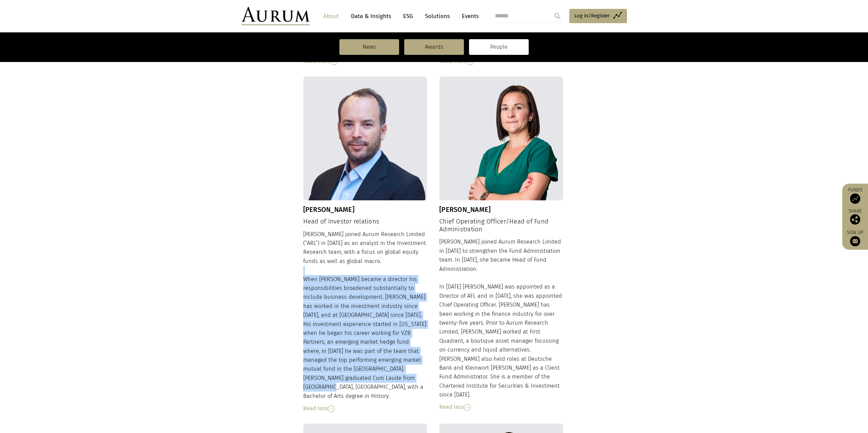 Image resolution: width=868 pixels, height=433 pixels. I want to click on a: Data & Insights, so click(371, 16).